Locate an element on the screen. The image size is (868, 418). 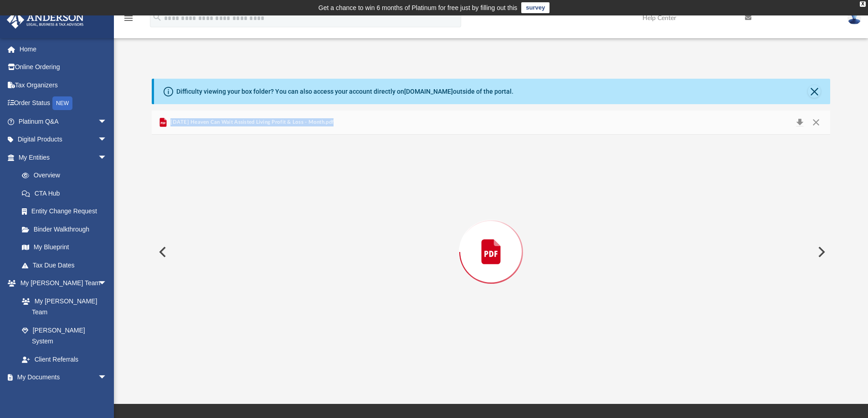
a: Online Ordering is located at coordinates (63, 68).